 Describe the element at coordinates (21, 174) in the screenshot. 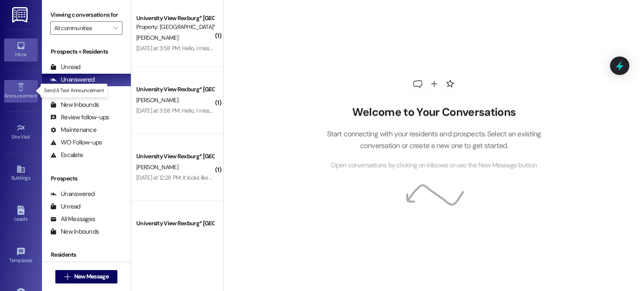

I see `a: Buildings` at that location.